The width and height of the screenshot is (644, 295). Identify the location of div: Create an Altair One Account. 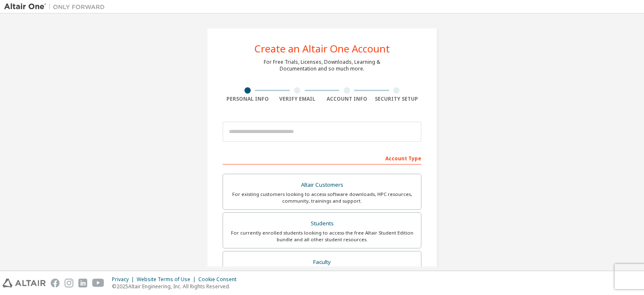
(322, 48).